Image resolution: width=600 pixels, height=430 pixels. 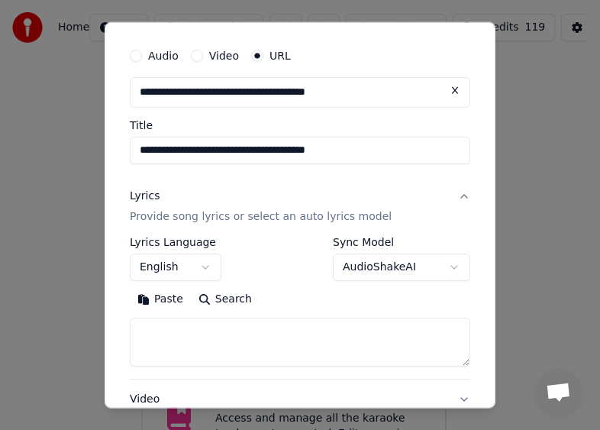 What do you see at coordinates (272, 410) in the screenshot?
I see `div: Video` at bounding box center [272, 410].